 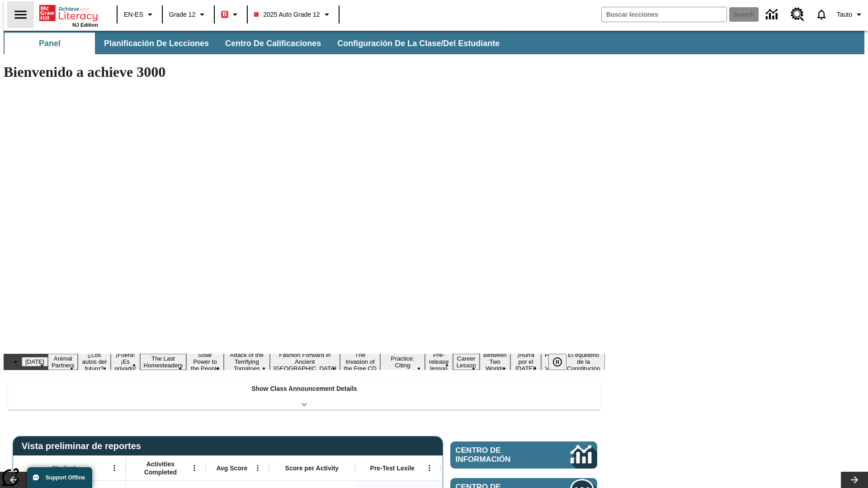 I want to click on span: NJ Edition, so click(x=85, y=25).